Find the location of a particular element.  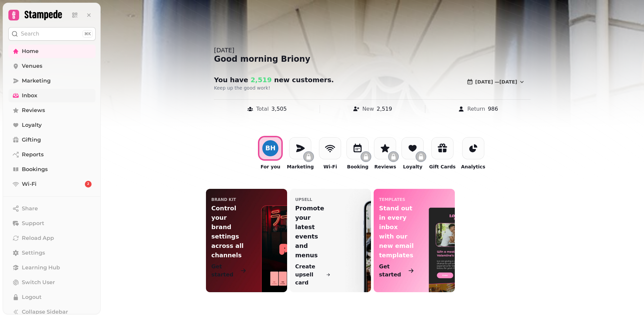

p: Wi-Fi is located at coordinates (330, 166).